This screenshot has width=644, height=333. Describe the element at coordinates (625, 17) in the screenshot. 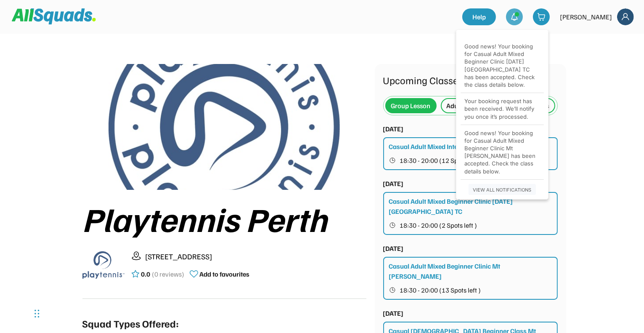

I see `img: Frame%2018.svg` at that location.